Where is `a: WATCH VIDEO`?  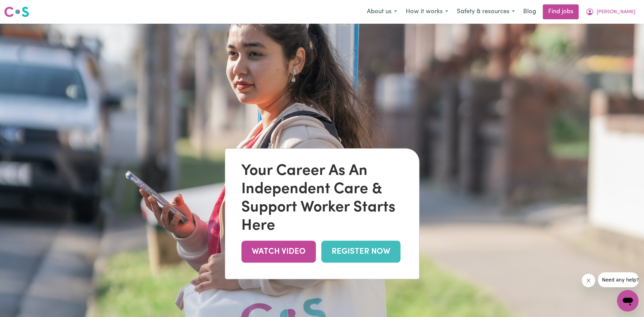
a: WATCH VIDEO is located at coordinates (279, 252).